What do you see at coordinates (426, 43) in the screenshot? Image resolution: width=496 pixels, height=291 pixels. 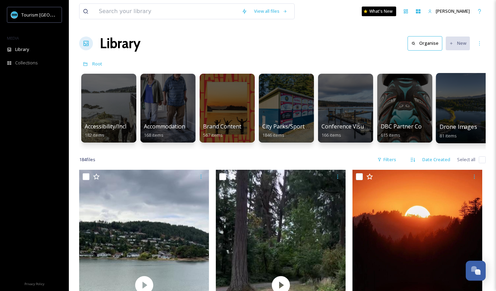 I see `a: Organise` at bounding box center [426, 43].